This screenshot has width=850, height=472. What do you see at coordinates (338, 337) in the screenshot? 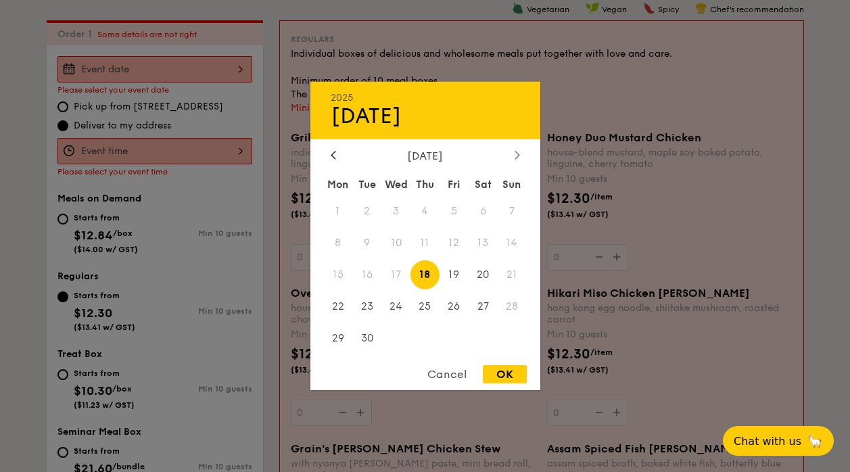
I see `span: 29` at bounding box center [338, 337].